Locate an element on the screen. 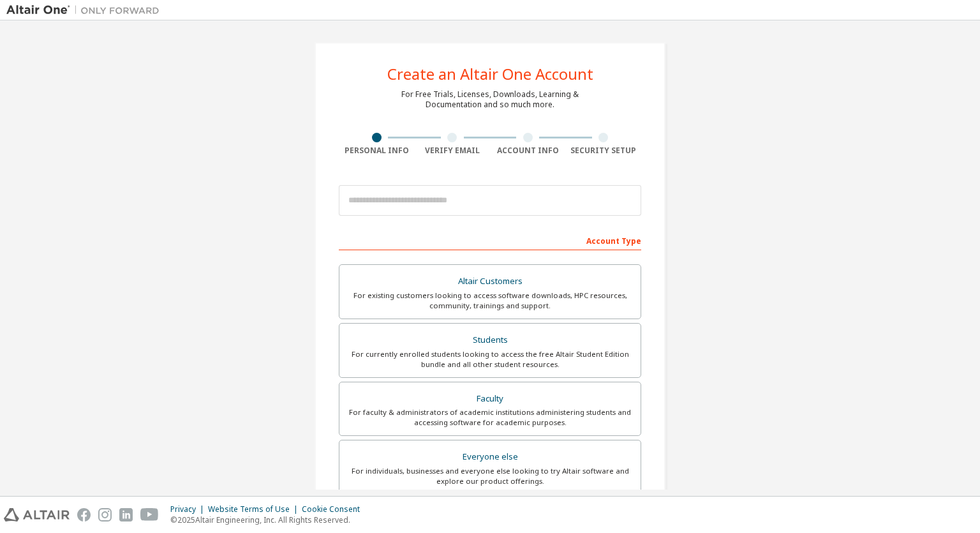 This screenshot has height=533, width=980. div: Account Info is located at coordinates (527, 151).